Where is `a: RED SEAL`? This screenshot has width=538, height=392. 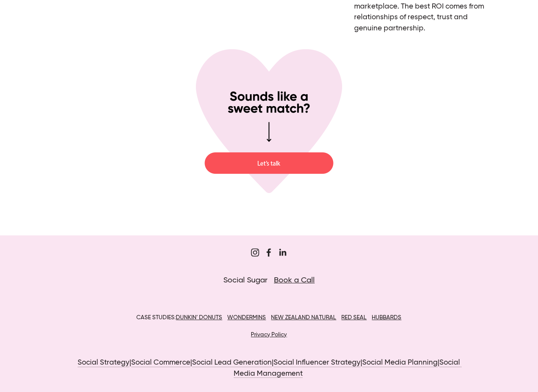 a: RED SEAL is located at coordinates (353, 318).